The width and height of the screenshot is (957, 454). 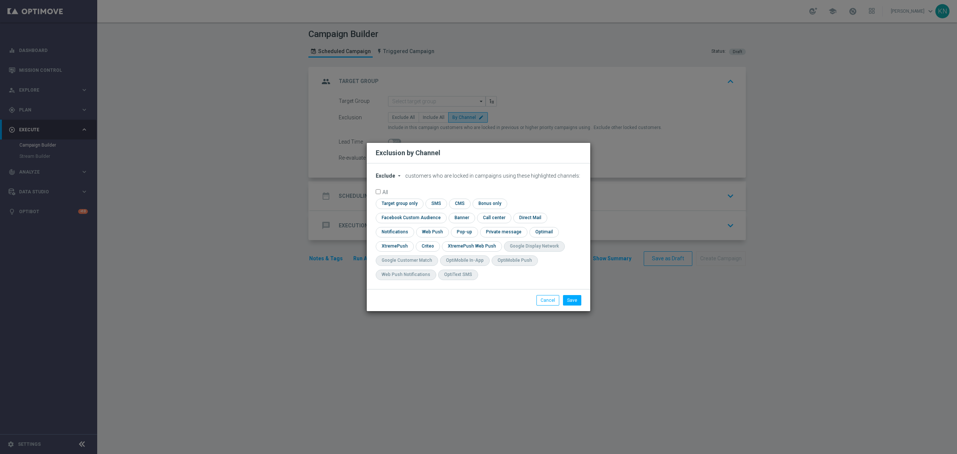 What do you see at coordinates (534, 246) in the screenshot?
I see `div: Google Display Network` at bounding box center [534, 246].